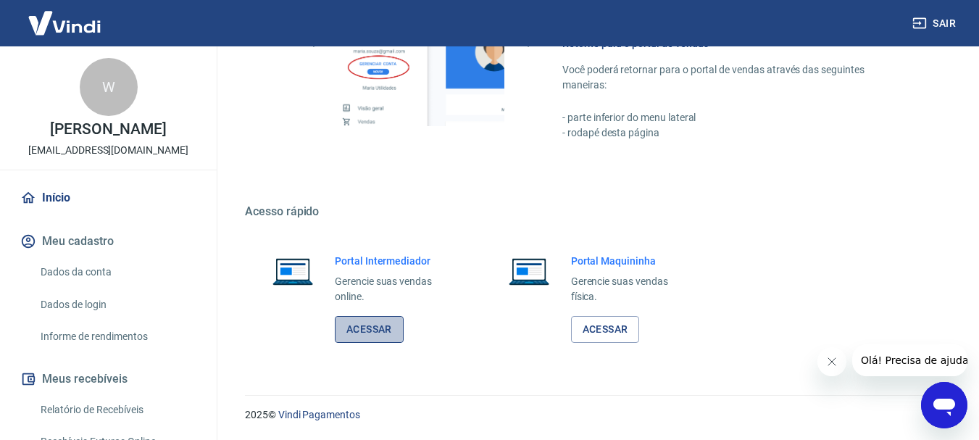 Image resolution: width=979 pixels, height=440 pixels. Describe the element at coordinates (64, 22) in the screenshot. I see `img: Vindi` at that location.